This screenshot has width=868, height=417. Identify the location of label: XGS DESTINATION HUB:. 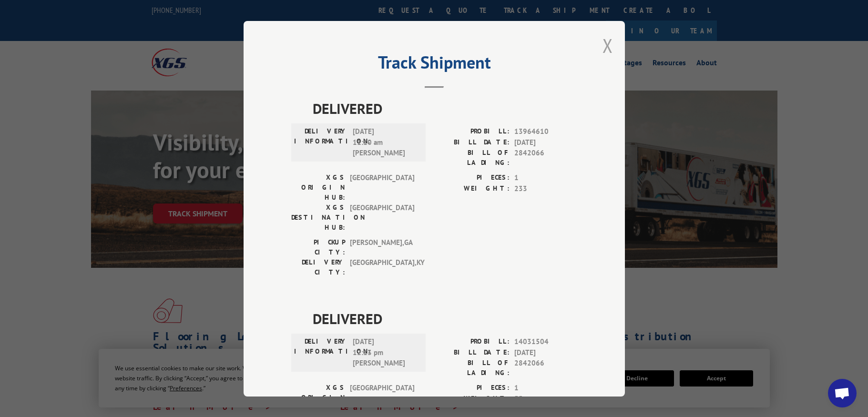
(318, 218).